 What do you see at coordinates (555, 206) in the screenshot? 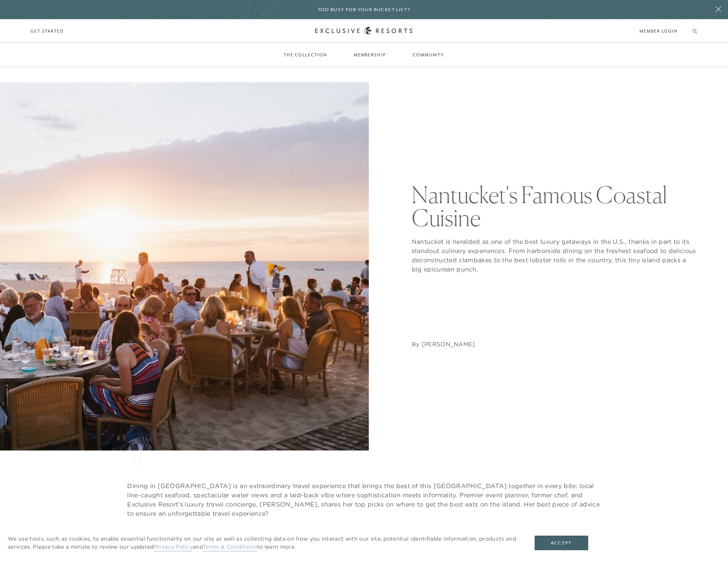
I see `h1: Nantucket's Famous Coastal Cuisine` at bounding box center [555, 206].